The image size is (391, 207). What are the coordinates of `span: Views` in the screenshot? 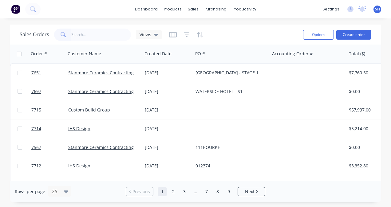 It's located at (145, 34).